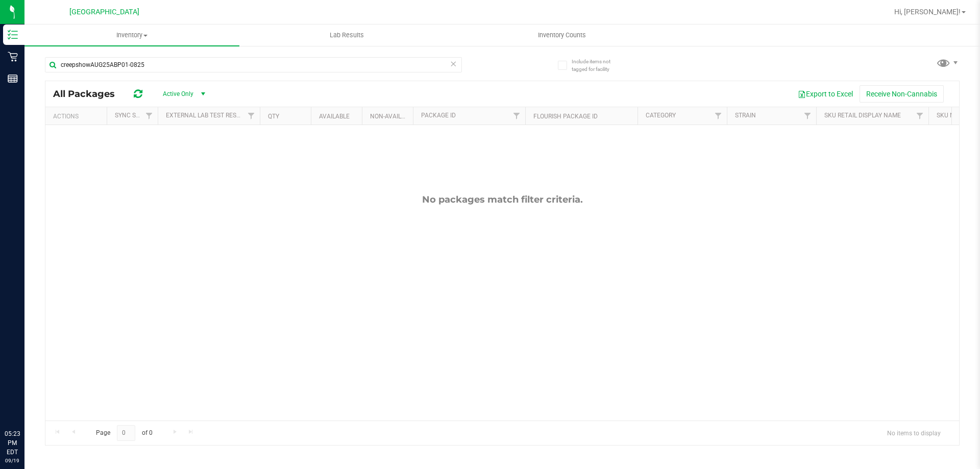 This screenshot has width=980, height=469. I want to click on span: Inventory, so click(132, 35).